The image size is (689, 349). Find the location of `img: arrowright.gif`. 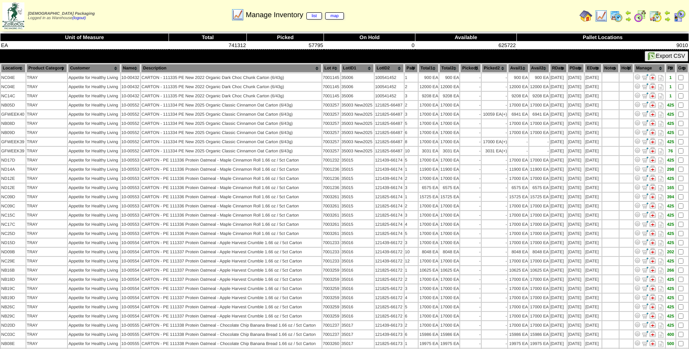

img: arrowright.gif is located at coordinates (667, 19).